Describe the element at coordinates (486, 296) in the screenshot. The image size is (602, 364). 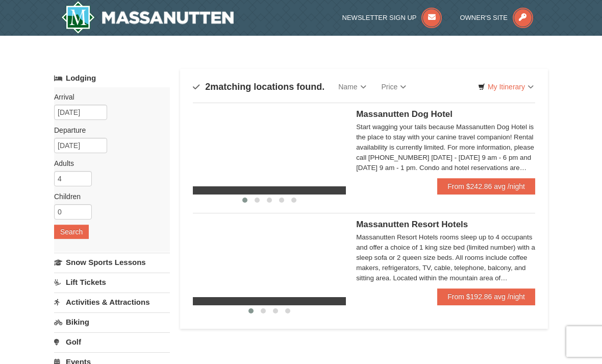
I see `a: From $192.86 avg /night` at that location.